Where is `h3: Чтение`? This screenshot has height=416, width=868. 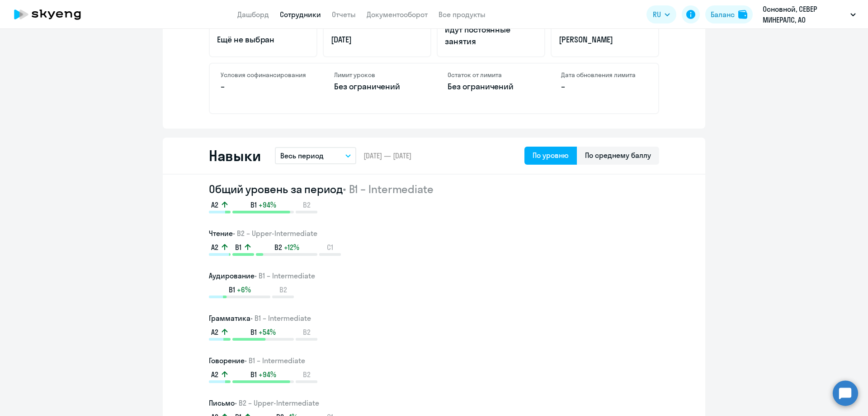 h3: Чтение is located at coordinates (434, 234).